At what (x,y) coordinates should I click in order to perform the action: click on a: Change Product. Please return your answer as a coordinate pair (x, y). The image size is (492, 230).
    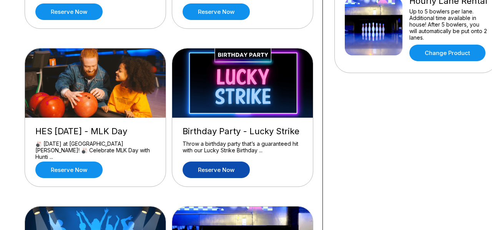
    Looking at the image, I should click on (447, 53).